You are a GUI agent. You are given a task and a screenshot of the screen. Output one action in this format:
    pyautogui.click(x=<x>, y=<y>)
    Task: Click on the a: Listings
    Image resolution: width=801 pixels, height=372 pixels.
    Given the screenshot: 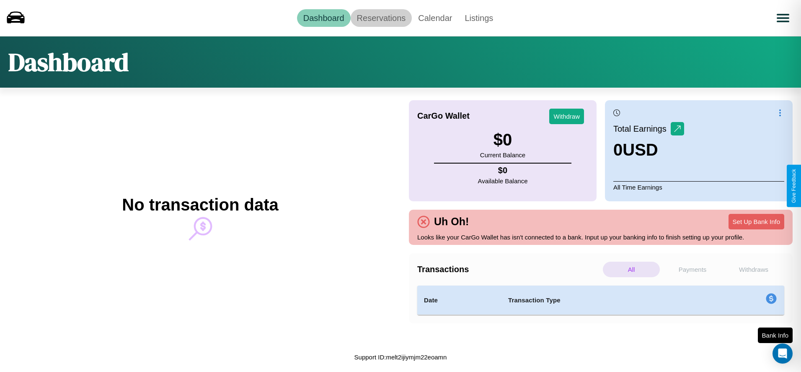 What is the action you would take?
    pyautogui.click(x=479, y=18)
    